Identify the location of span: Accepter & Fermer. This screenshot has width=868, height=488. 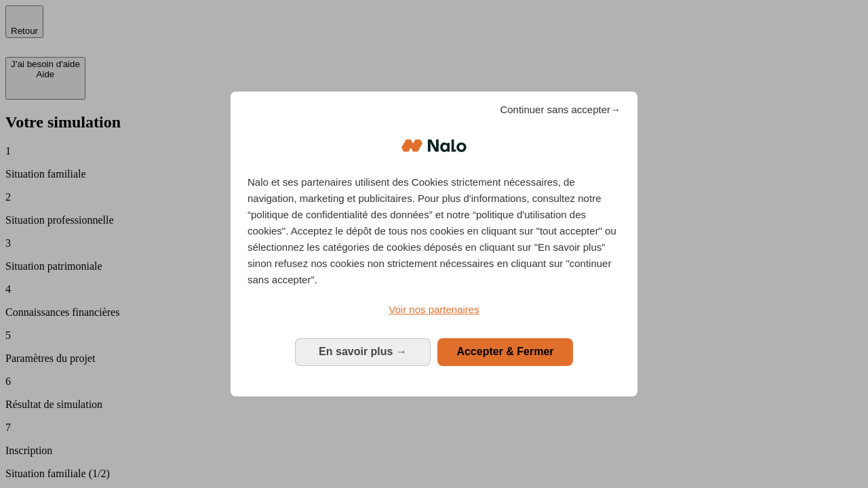
(504, 351).